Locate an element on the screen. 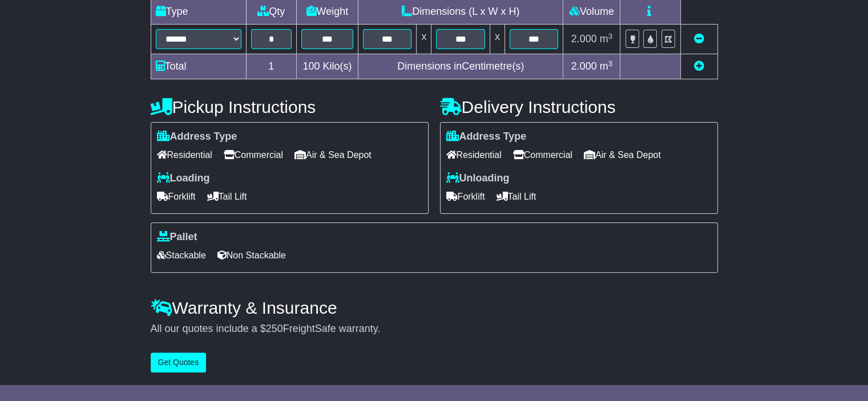 This screenshot has width=868, height=401. td: Kilo(s) is located at coordinates (327, 67).